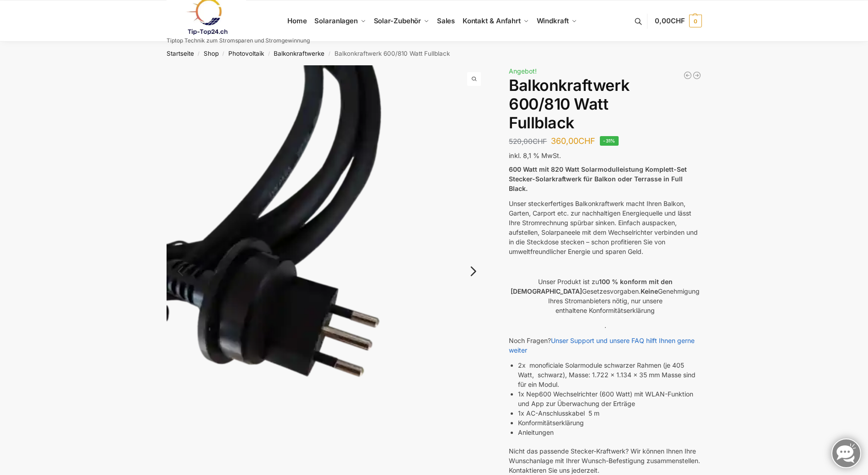 The image size is (868, 475). What do you see at coordinates (648, 243) in the screenshot?
I see `img: Balkonkraftwerk 600/810 Watt Fullblack 7` at bounding box center [648, 243].